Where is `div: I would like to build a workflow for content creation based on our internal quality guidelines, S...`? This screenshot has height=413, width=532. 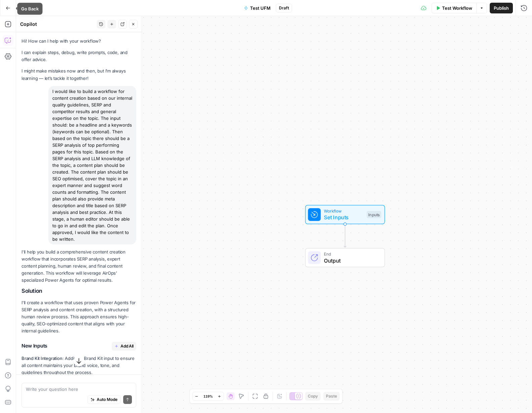 div: I would like to build a workflow for content creation based on our internal quality guidelines, S... is located at coordinates (92, 165).